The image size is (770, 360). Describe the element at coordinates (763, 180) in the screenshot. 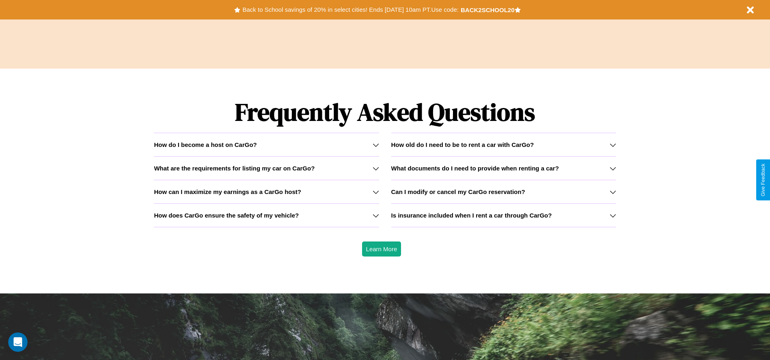

I see `div: Give Feedback` at that location.